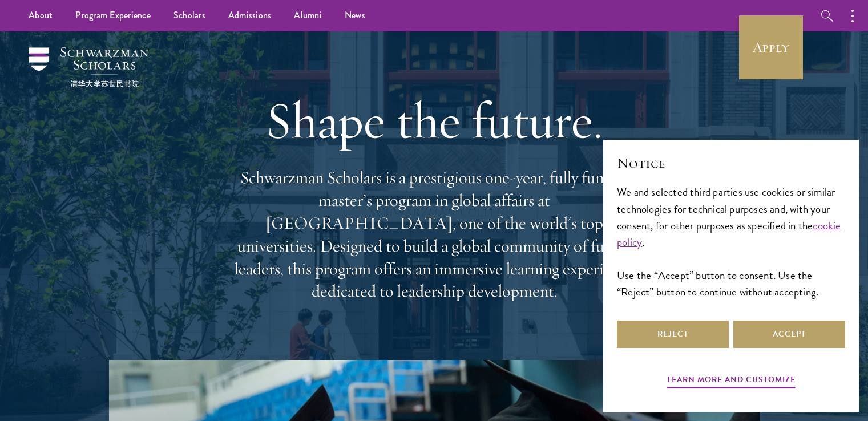 The width and height of the screenshot is (868, 421). Describe the element at coordinates (731, 381) in the screenshot. I see `button: Learn more and customize` at that location.